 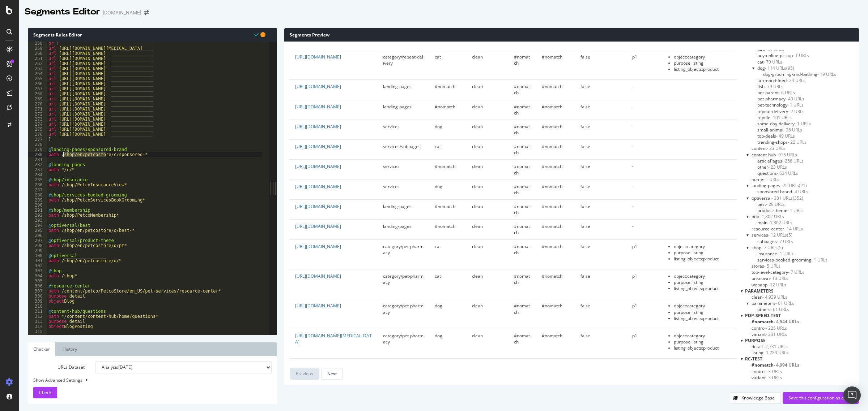 What do you see at coordinates (790, 235) in the screenshot?
I see `span: Click to filter pagetype on services` at bounding box center [790, 235].